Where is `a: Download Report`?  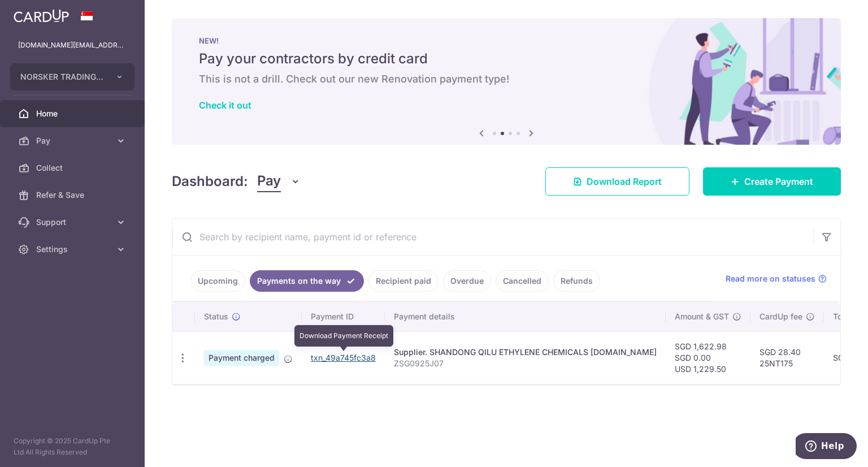
a: Download Report is located at coordinates (617, 181).